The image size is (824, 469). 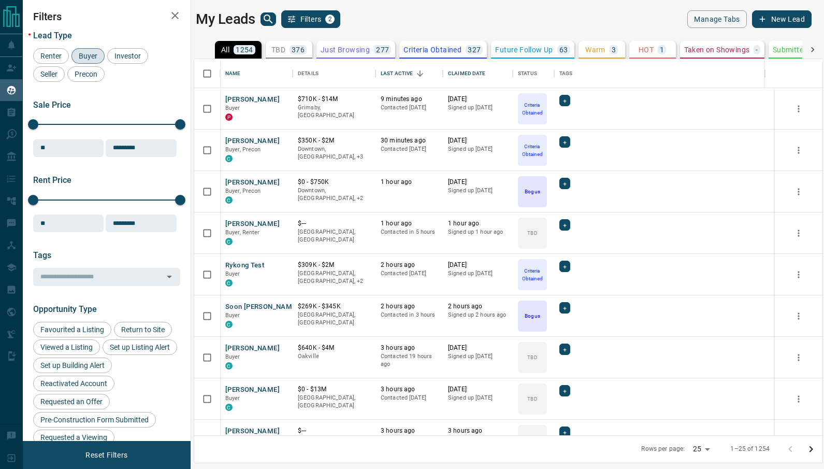 What do you see at coordinates (311, 19) in the screenshot?
I see `button: Filters2` at bounding box center [311, 19].